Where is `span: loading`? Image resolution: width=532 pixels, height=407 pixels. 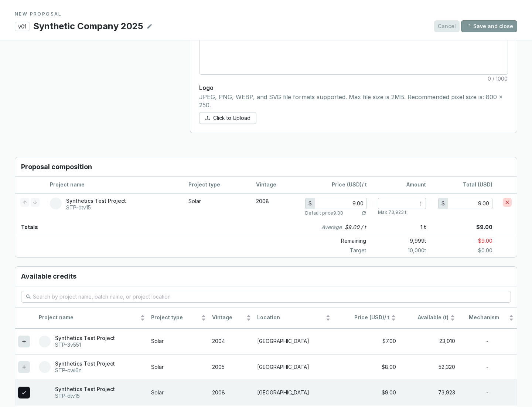
span: loading is located at coordinates (468, 27).